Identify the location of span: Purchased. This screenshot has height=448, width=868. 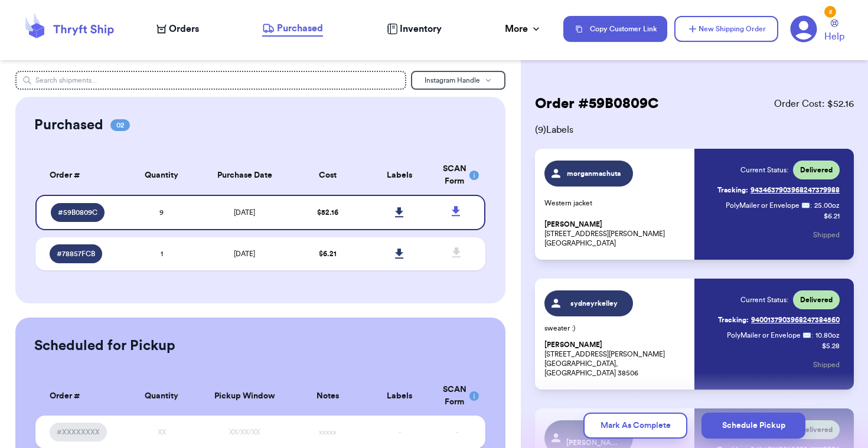
(300, 29).